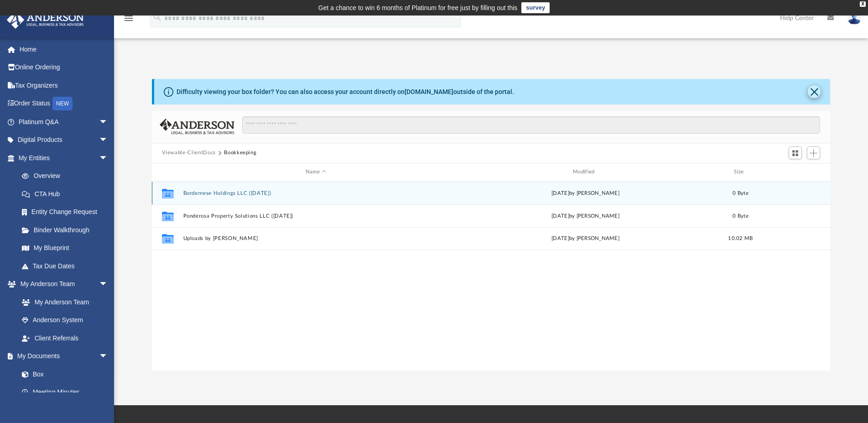 This screenshot has width=868, height=423. Describe the element at coordinates (64, 49) in the screenshot. I see `a: Home` at that location.